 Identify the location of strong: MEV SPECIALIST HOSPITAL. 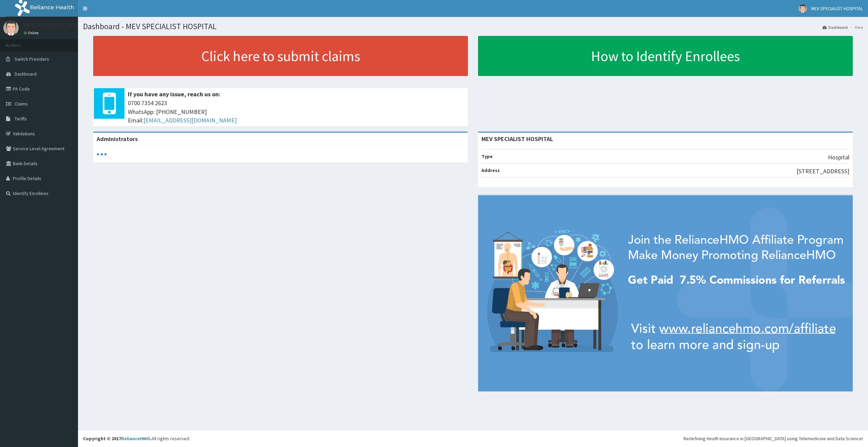
(517, 138).